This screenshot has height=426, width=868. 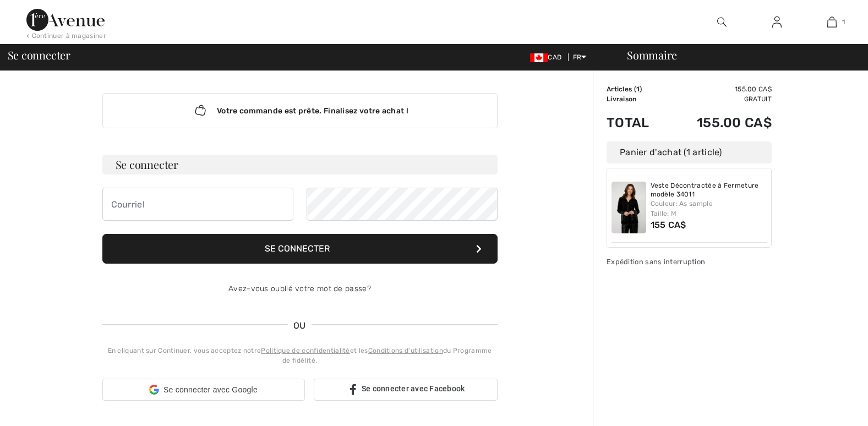 What do you see at coordinates (300, 111) in the screenshot?
I see `div: Votre commande est prête. Finalisez votre achat !` at bounding box center [300, 111].